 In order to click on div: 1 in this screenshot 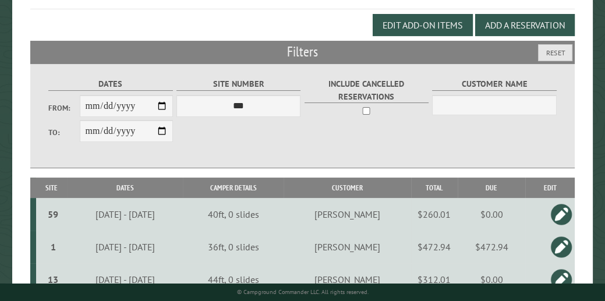, I will do `click(53, 247)`.